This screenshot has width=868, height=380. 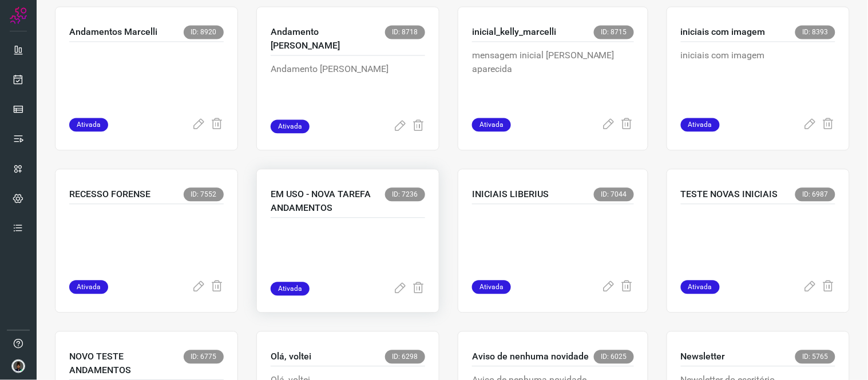 I want to click on span: ID: 7552, so click(x=204, y=194).